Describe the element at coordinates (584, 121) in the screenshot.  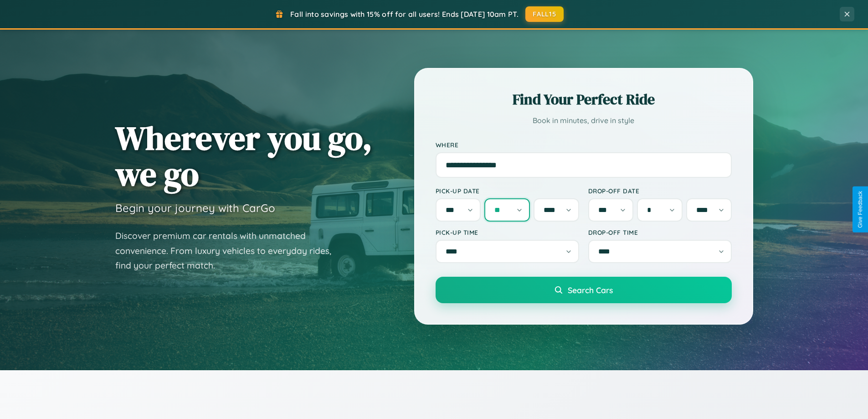
I see `p: Book in minutes, drive in style` at that location.